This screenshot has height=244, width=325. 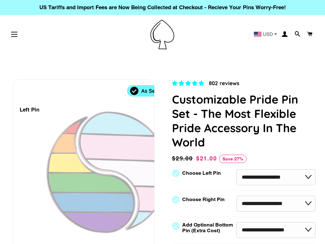 I want to click on span: Save 27%, so click(x=233, y=159).